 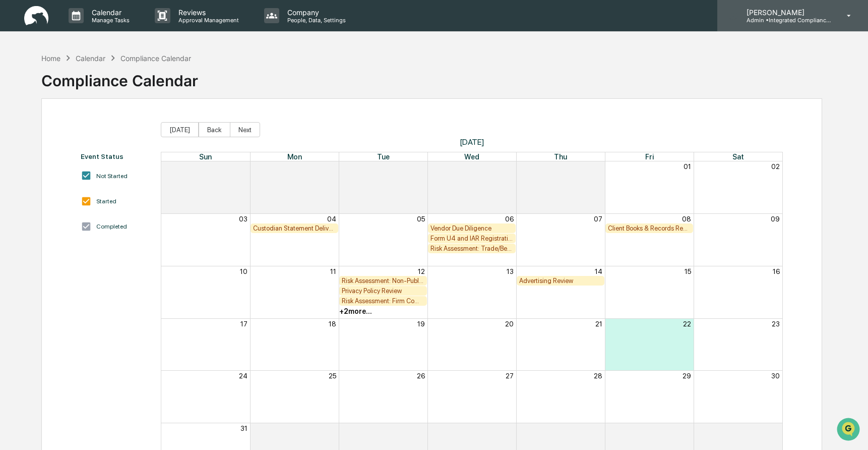 What do you see at coordinates (472, 228) in the screenshot?
I see `div: Vendor Due Diligence` at bounding box center [472, 228].